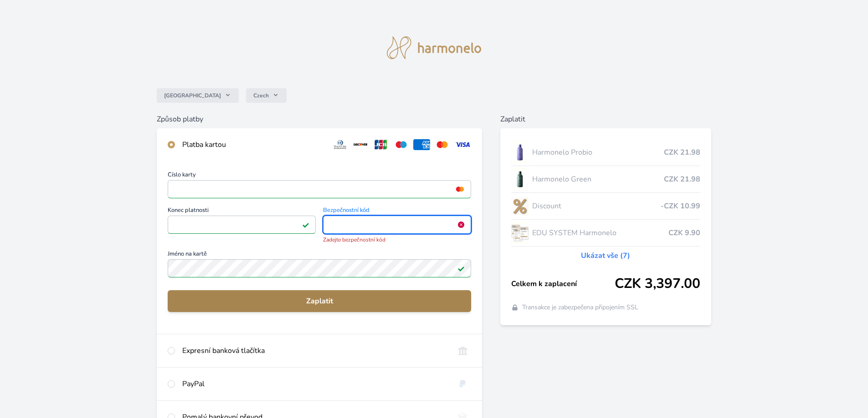 Image resolution: width=868 pixels, height=418 pixels. I want to click on span: -CZK 10.99, so click(680, 206).